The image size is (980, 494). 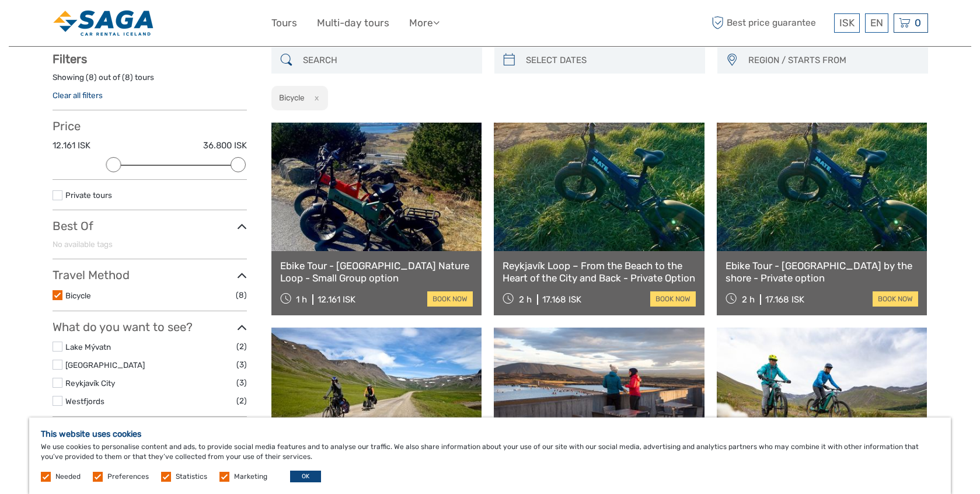 What do you see at coordinates (833, 60) in the screenshot?
I see `span: REGION / STARTS FROM` at bounding box center [833, 60].